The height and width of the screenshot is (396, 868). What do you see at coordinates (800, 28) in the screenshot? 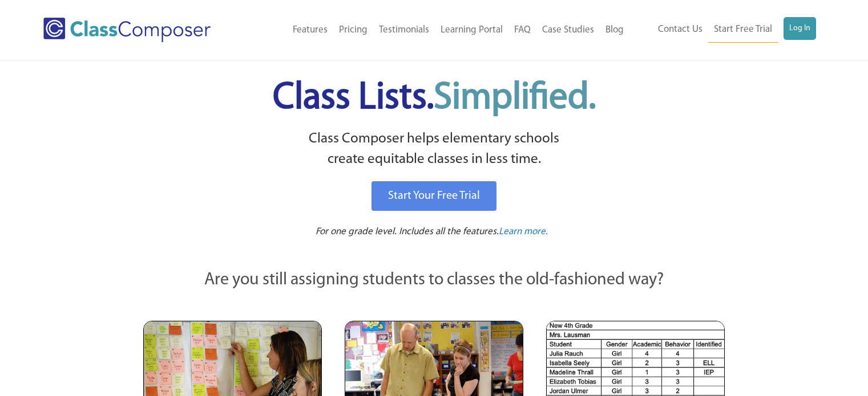
I see `a: Log In` at bounding box center [800, 28].